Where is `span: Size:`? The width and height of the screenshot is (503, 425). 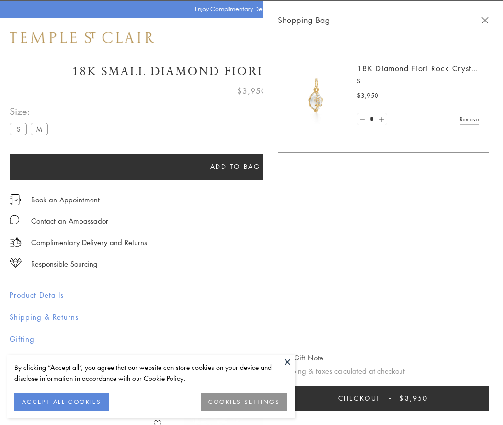
span: Size: is located at coordinates (31, 111).